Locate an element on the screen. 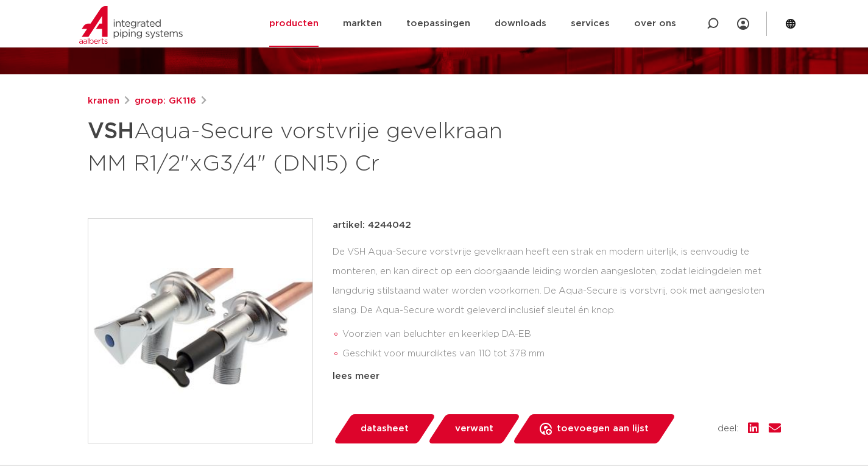 The width and height of the screenshot is (868, 466). span: toevoegen aan lijst is located at coordinates (603, 429).